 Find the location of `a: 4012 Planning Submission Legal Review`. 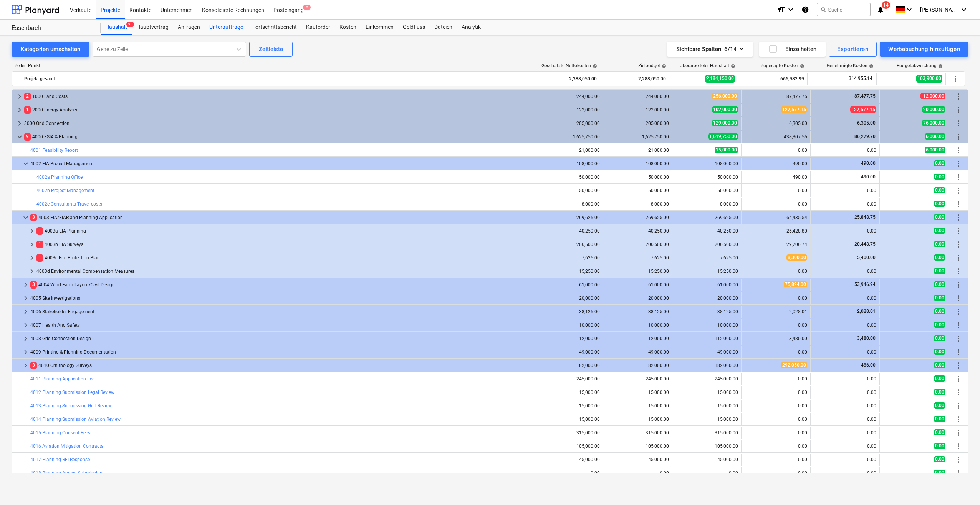

a: 4012 Planning Submission Legal Review is located at coordinates (72, 392).